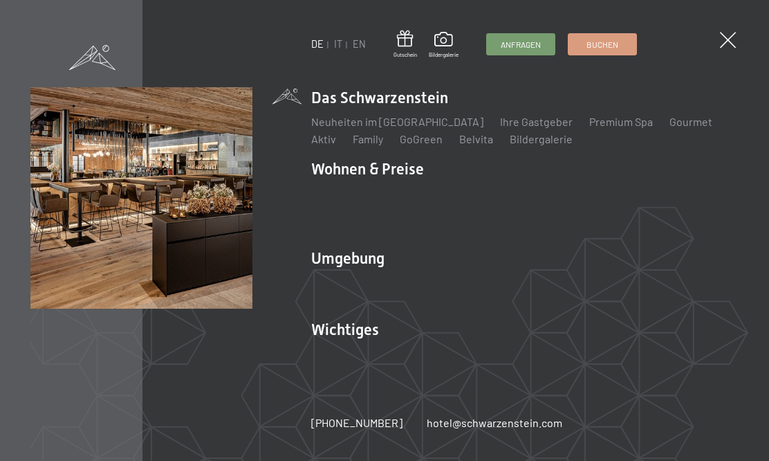 Image resolution: width=769 pixels, height=461 pixels. I want to click on span: Anfragen, so click(521, 44).